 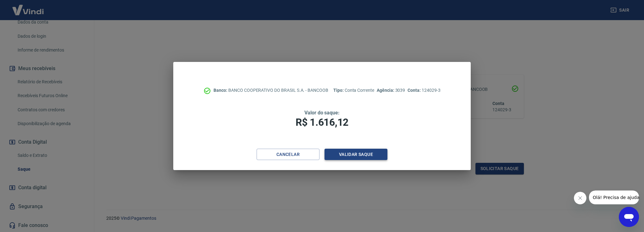 What do you see at coordinates (339, 90) in the screenshot?
I see `span: Tipo:` at bounding box center [339, 90].